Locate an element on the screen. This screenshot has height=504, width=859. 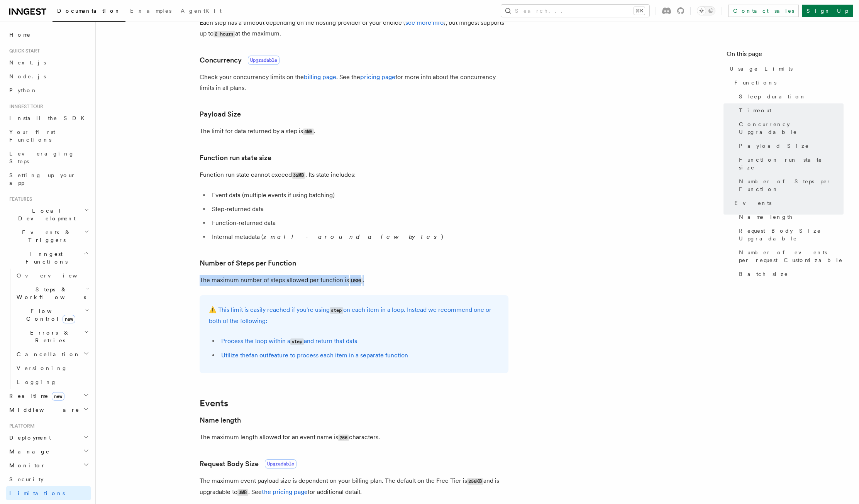
a: Request Body SizeUpgradable is located at coordinates (248, 464).